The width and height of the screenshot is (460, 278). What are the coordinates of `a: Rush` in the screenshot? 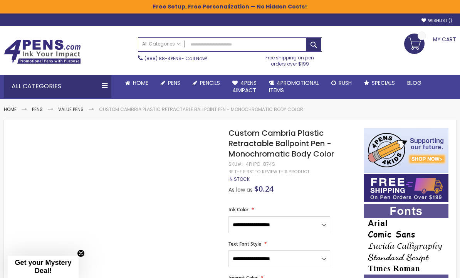 It's located at (341, 83).